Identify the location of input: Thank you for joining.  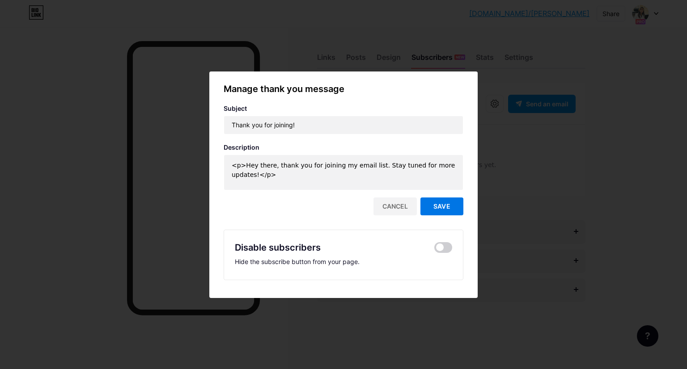
(343, 125).